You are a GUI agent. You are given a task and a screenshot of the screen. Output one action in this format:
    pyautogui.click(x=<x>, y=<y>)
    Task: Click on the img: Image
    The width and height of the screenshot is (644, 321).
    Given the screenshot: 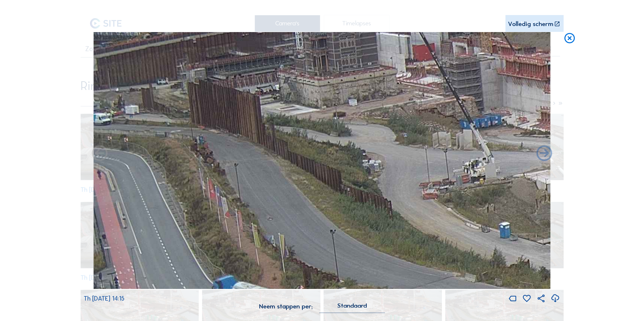 What is the action you would take?
    pyautogui.click(x=322, y=160)
    